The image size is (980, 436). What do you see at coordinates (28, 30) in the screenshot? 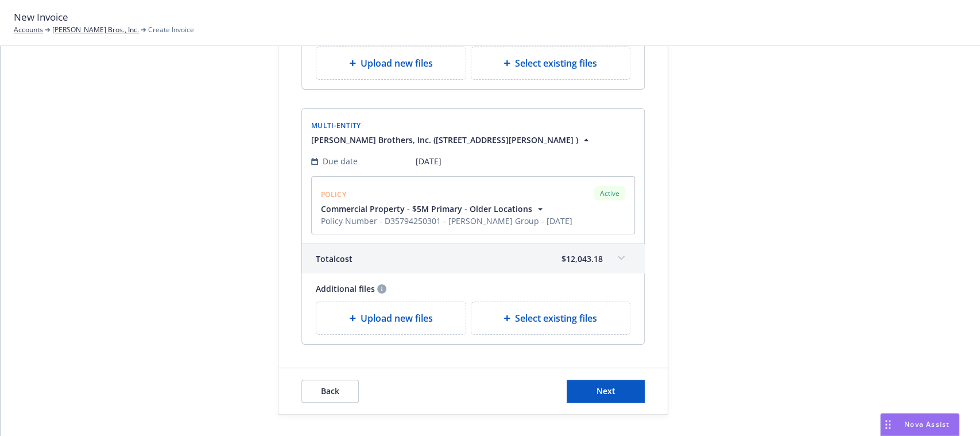
I see `a: Accounts` at bounding box center [28, 30].